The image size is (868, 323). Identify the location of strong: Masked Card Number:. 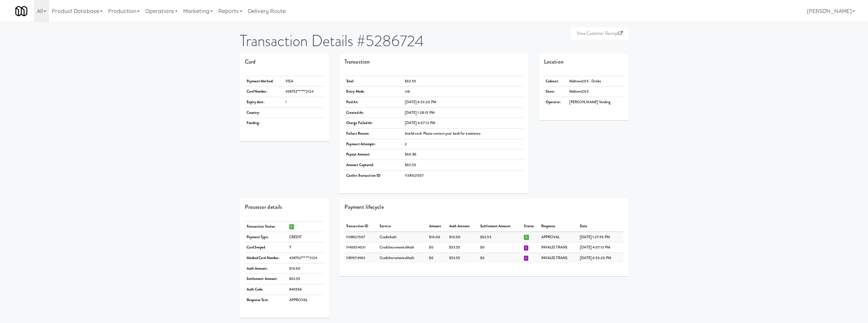
(263, 257).